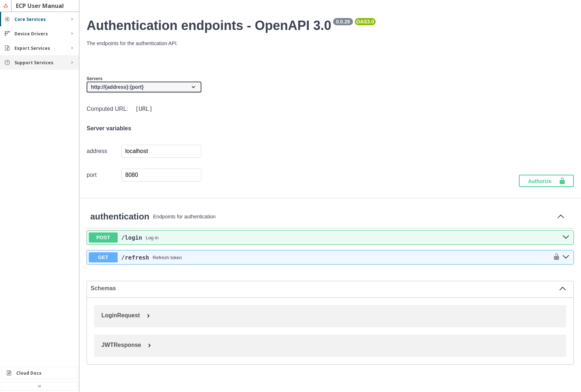  I want to click on span: /login, so click(132, 237).